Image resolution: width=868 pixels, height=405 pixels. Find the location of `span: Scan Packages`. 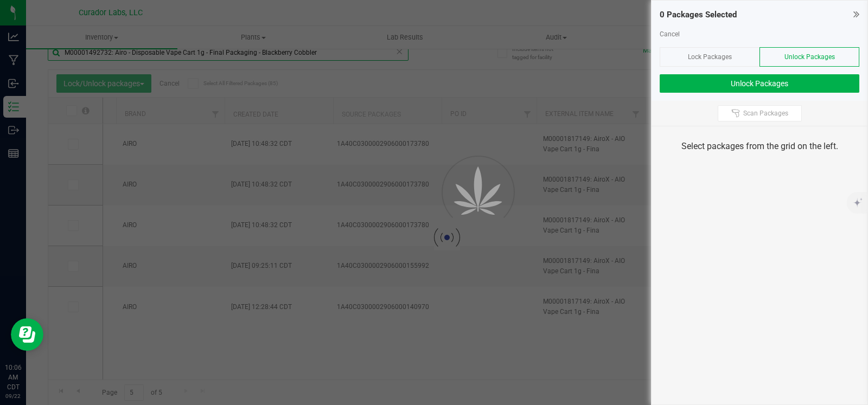

span: Scan Packages is located at coordinates (766, 113).